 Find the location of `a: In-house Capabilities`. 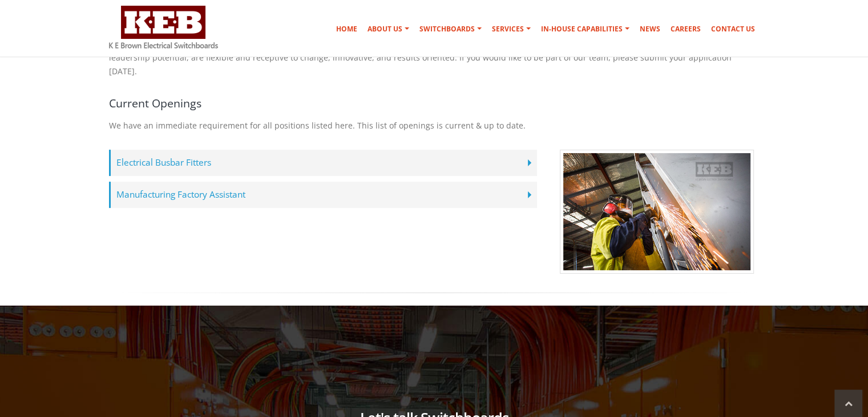

a: In-house Capabilities is located at coordinates (585, 29).